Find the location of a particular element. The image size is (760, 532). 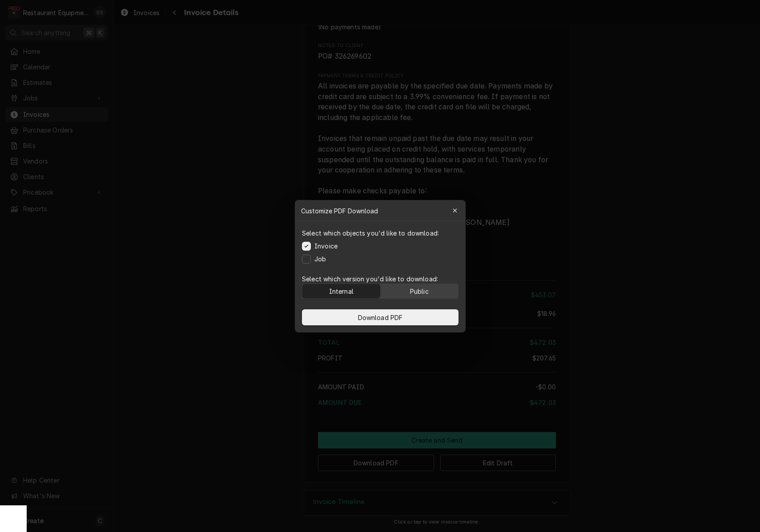

label: Invoice is located at coordinates (325, 246).